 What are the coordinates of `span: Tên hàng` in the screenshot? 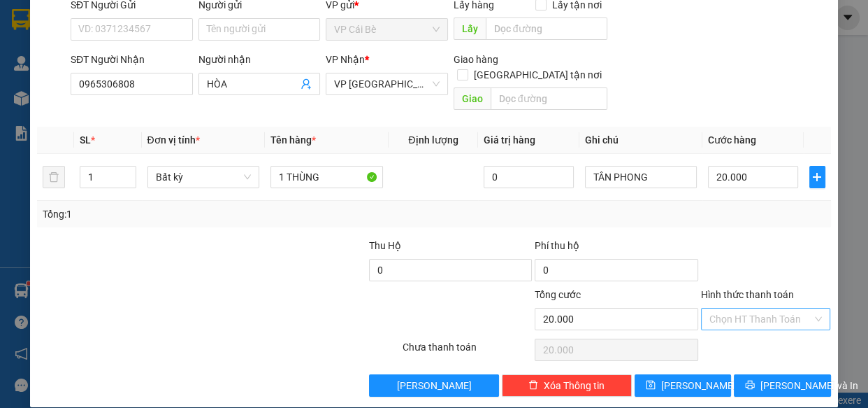 It's located at (293, 140).